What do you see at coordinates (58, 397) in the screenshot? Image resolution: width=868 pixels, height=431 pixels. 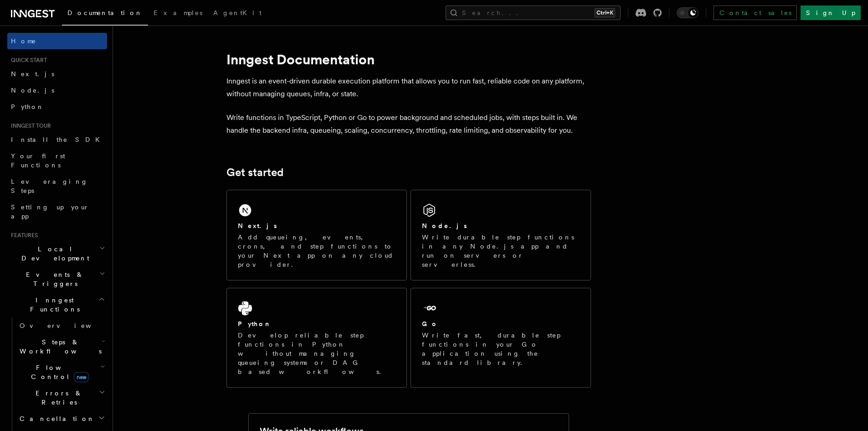 I see `span: Errors & Retries` at bounding box center [58, 397].